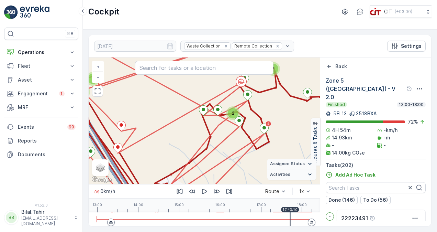  What do you see at coordinates (179, 204) in the screenshot?
I see `p: 15:00` at bounding box center [179, 204].